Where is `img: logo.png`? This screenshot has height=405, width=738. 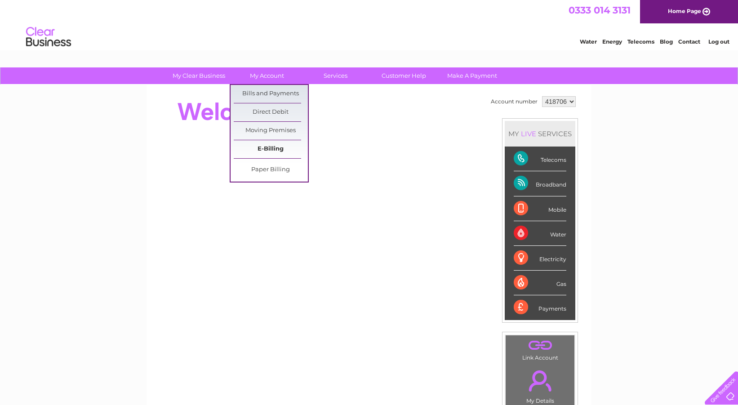
img: logo.png is located at coordinates (49, 37).